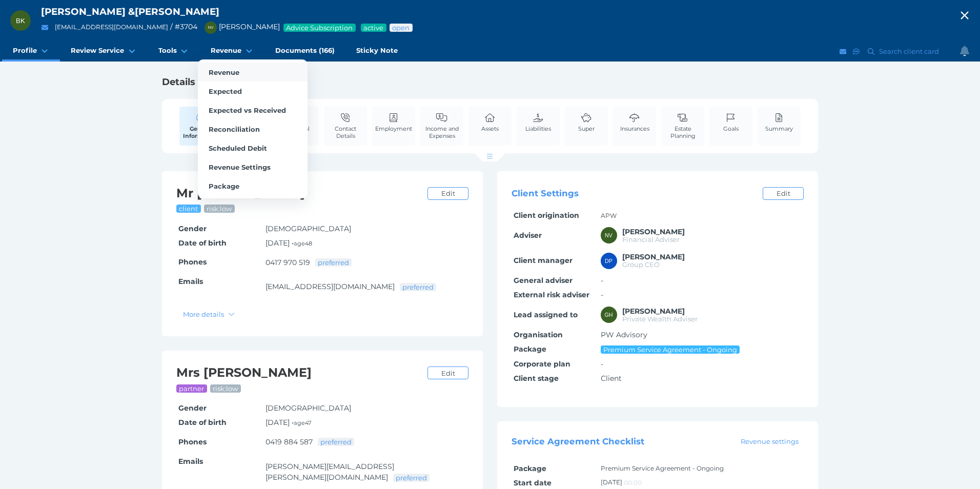 This screenshot has width=980, height=489. What do you see at coordinates (609, 315) in the screenshot?
I see `span: GH` at bounding box center [609, 315].